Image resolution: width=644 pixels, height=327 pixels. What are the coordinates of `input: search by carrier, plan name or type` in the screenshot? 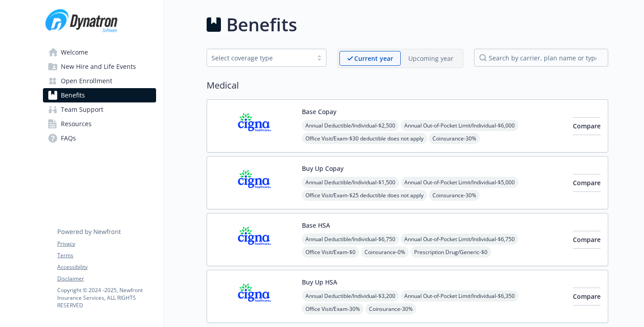 It's located at (541, 58).